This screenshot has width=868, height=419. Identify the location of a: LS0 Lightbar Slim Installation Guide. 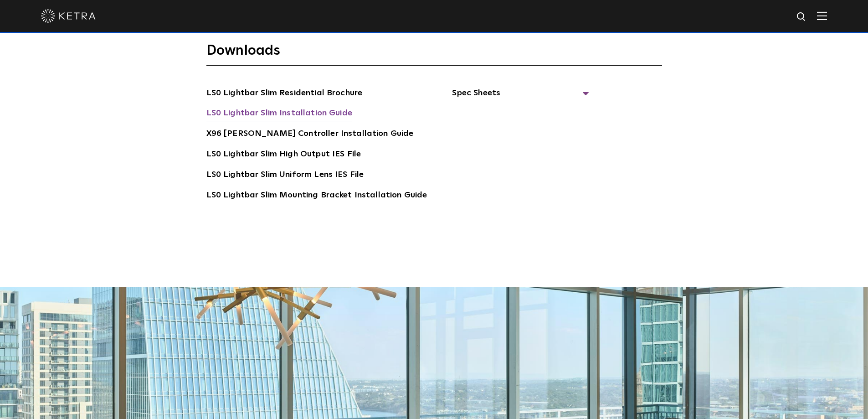
(279, 114).